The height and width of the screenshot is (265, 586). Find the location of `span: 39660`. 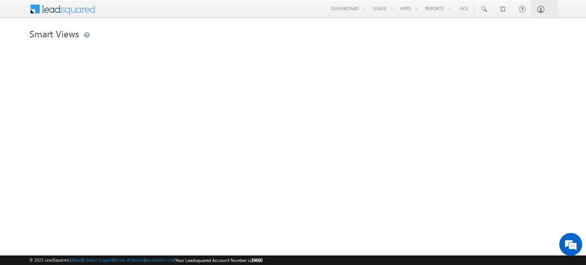

span: 39660 is located at coordinates (257, 260).